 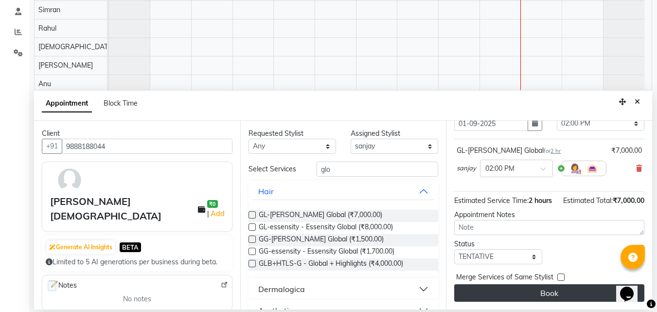 What do you see at coordinates (326, 228) in the screenshot?
I see `span: GL-essensity - Essensity Global (₹8,000.00)` at bounding box center [326, 228].